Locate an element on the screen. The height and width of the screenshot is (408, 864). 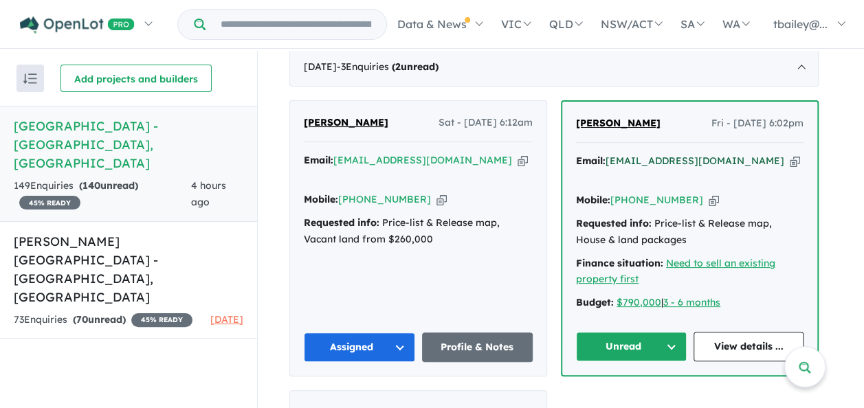
u: 3 - 6 months is located at coordinates (692, 303).